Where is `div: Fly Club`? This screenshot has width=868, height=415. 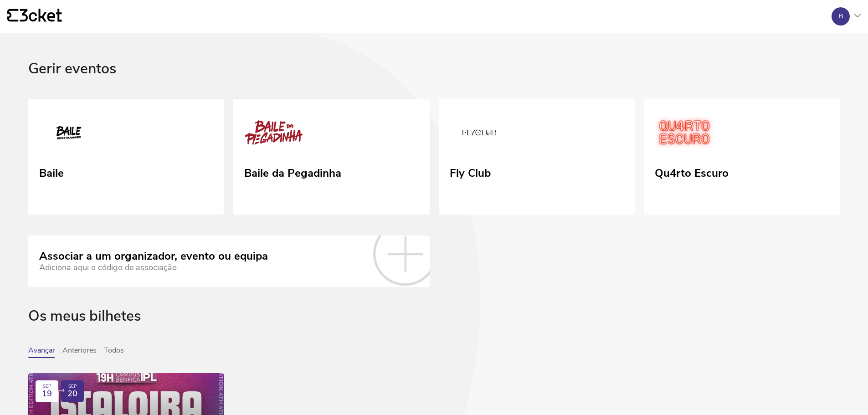
div: Fly Club is located at coordinates (470, 172).